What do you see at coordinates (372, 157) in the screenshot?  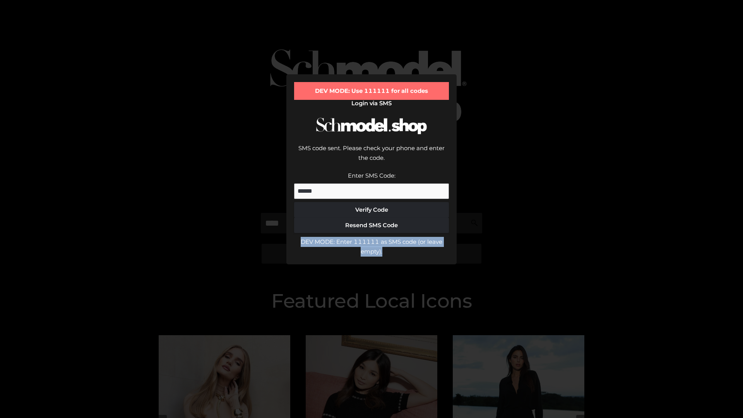 I see `div: SMS code sent. Please check your phone and enter the code.` at bounding box center [372, 157].